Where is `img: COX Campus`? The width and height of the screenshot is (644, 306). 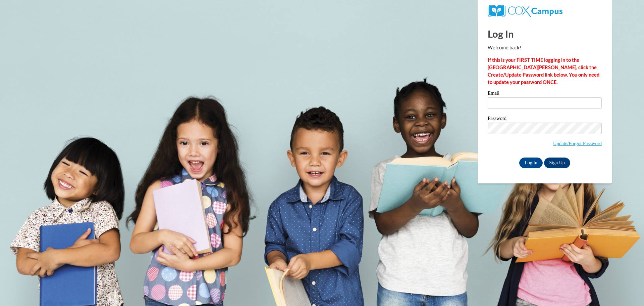
img: COX Campus is located at coordinates (525, 11).